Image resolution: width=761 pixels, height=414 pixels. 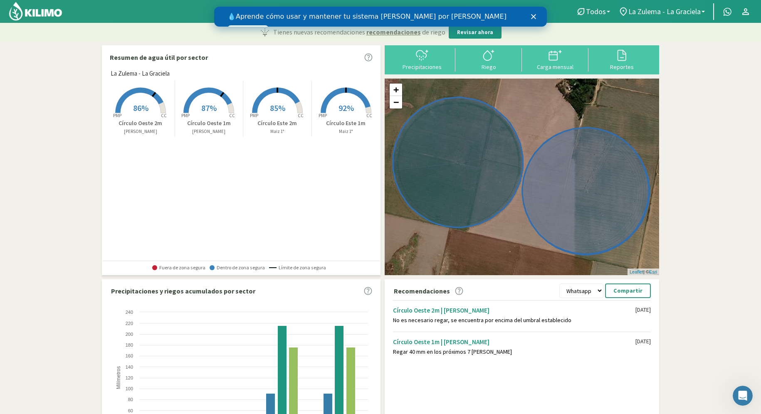 What do you see at coordinates (555, 67) in the screenshot?
I see `div: Carga mensual` at bounding box center [555, 67].